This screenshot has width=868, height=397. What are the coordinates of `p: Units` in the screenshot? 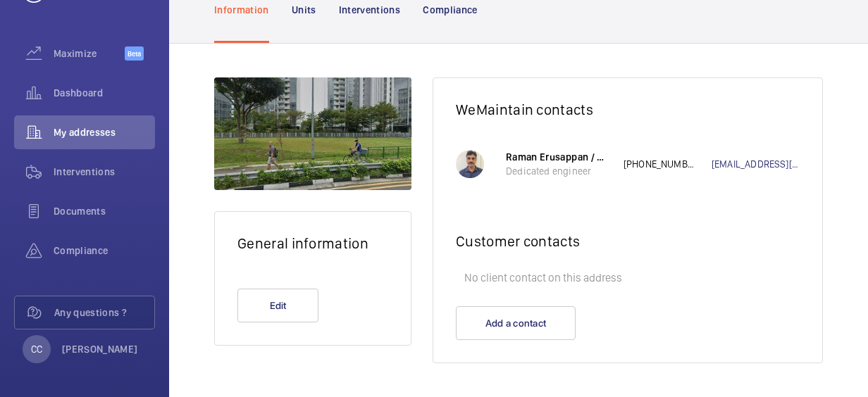 It's located at (303, 10).